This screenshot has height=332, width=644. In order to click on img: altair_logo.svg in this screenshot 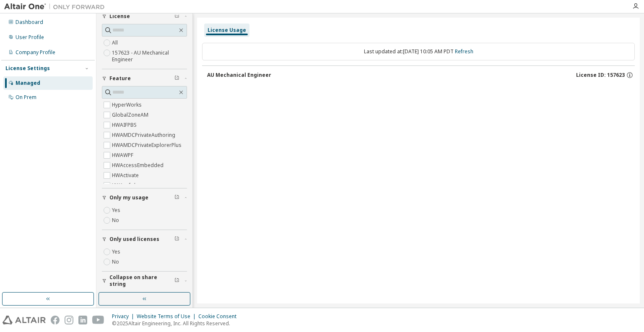, I will do `click(24, 319)`.